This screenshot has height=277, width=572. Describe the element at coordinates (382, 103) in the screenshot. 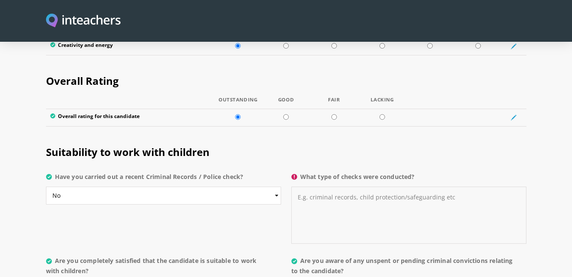

I see `th: Lacking` at that location.